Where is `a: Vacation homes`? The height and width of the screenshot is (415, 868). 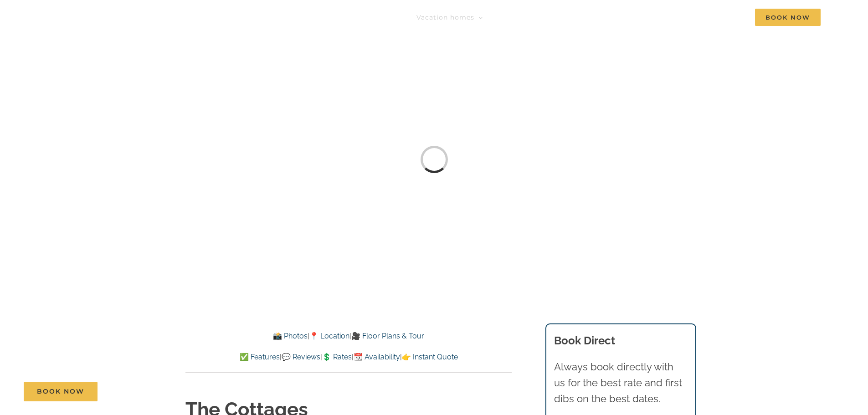 a: Vacation homes is located at coordinates (450, 17).